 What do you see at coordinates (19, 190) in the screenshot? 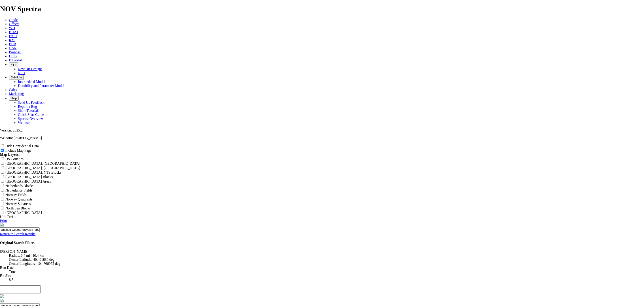
I see `label: Netherlands Fields` at bounding box center [19, 190].